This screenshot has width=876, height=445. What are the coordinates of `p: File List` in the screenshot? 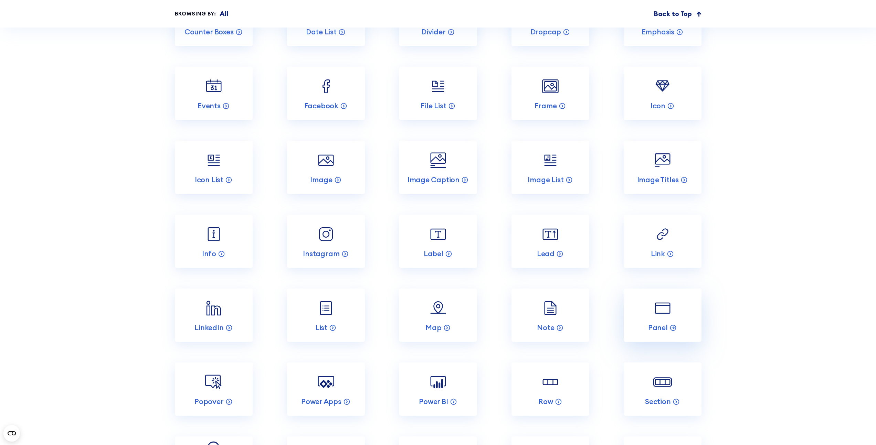 It's located at (433, 106).